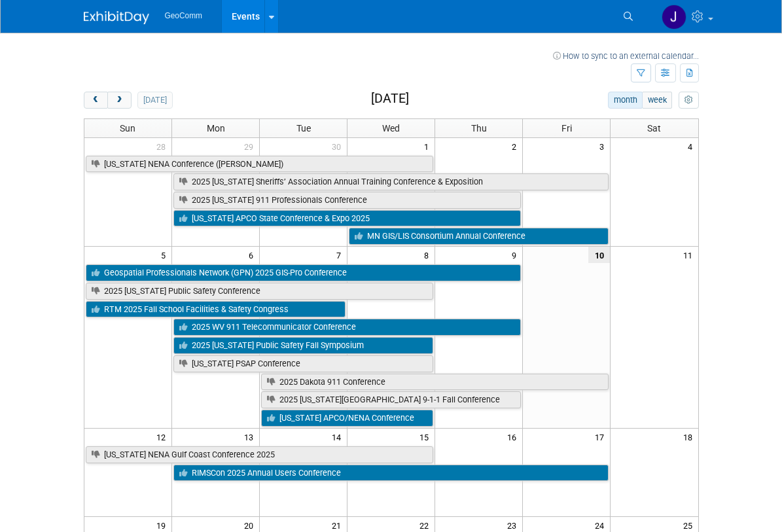  Describe the element at coordinates (216, 128) in the screenshot. I see `span: Mon` at that location.